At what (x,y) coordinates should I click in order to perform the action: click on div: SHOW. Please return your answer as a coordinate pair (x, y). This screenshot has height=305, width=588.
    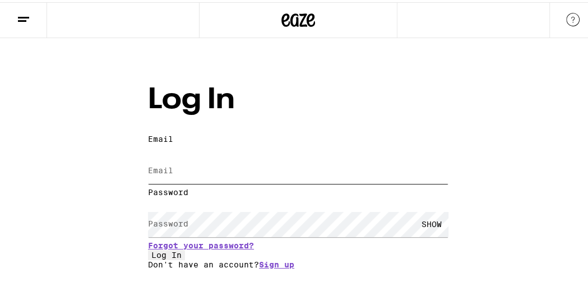
    Looking at the image, I should click on (431, 222).